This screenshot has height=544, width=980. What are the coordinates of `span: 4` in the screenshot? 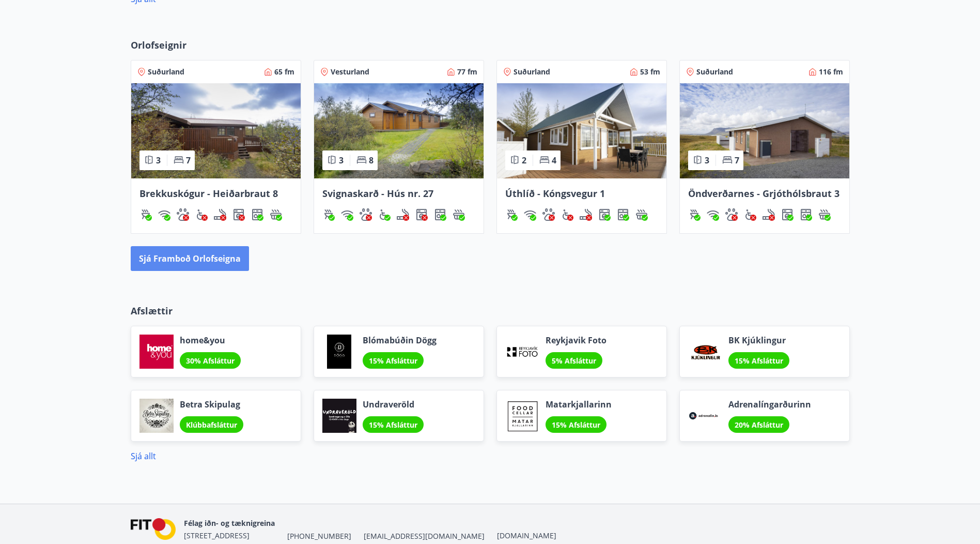 It's located at (554, 160).